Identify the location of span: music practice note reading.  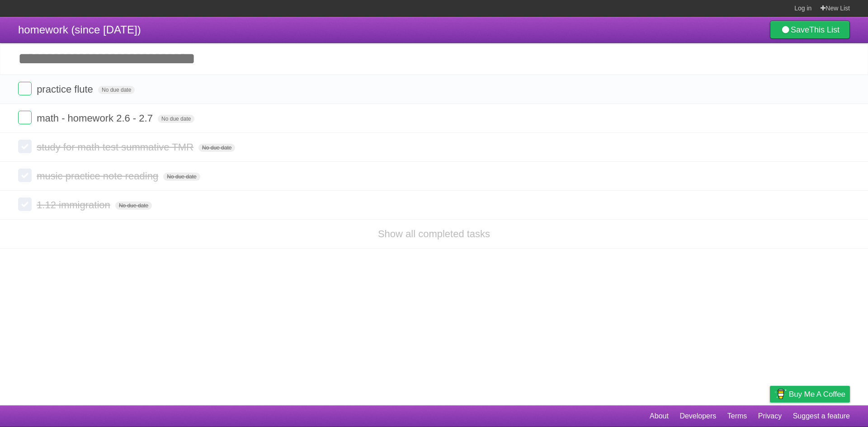
(99, 176).